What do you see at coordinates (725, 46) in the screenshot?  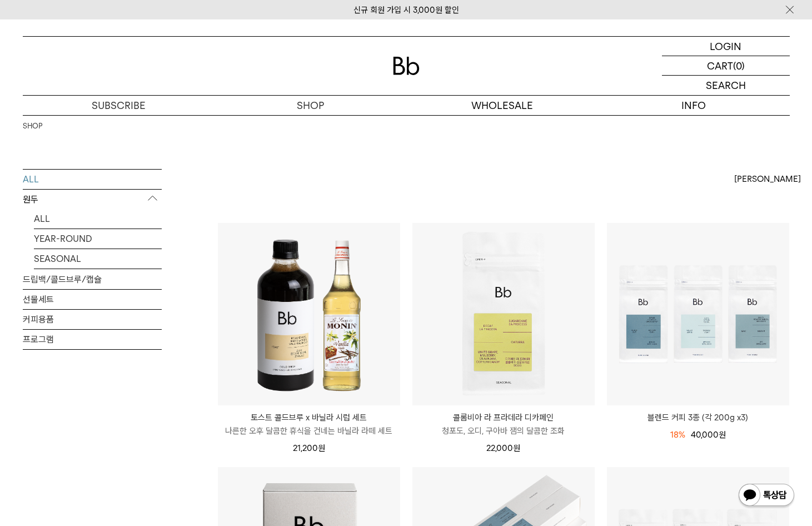 I see `p: LOGIN` at bounding box center [725, 46].